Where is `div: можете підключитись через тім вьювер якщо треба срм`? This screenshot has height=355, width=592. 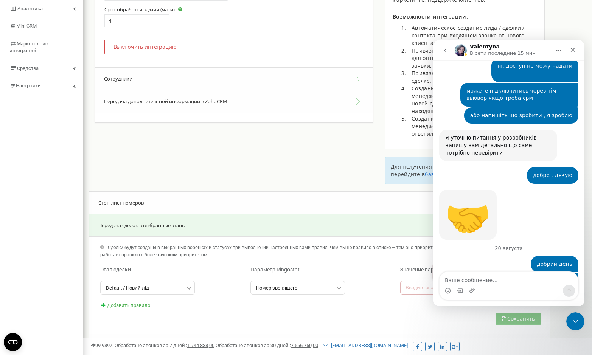 div: можете підключитись через тім вьювер якщо треба срм is located at coordinates (86, 54).